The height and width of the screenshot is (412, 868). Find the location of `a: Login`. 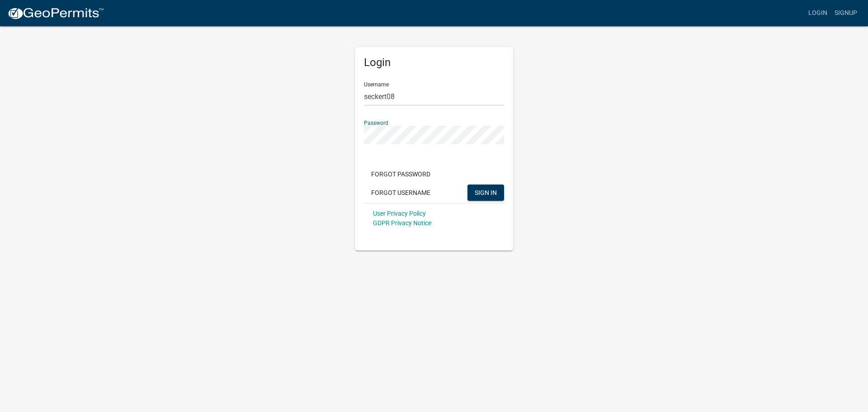

a: Login is located at coordinates (818, 13).